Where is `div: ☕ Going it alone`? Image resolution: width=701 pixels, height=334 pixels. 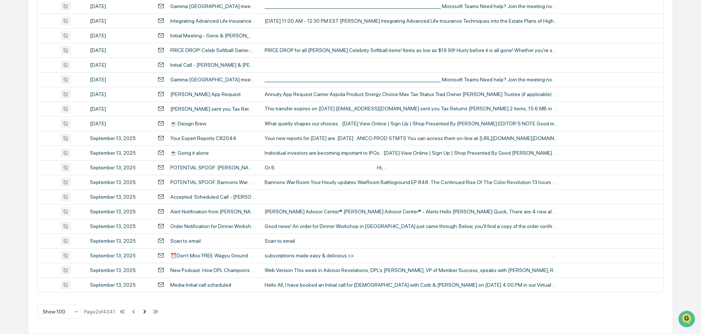 div: ☕ Going it alone is located at coordinates (189, 153).